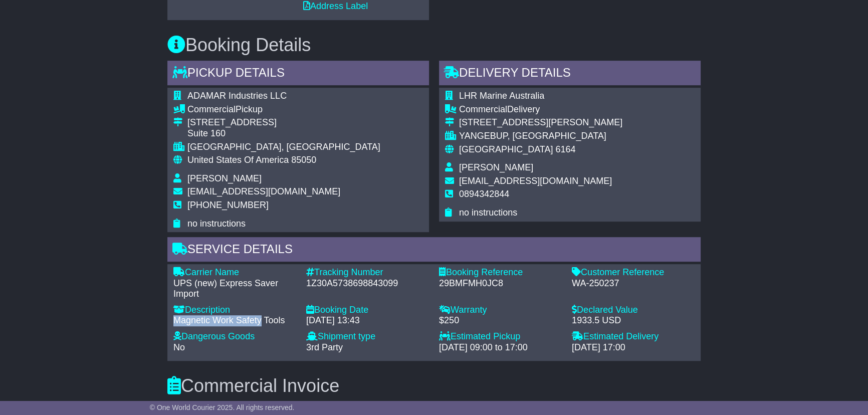 The height and width of the screenshot is (415, 868). I want to click on h3: Booking Details, so click(434, 45).